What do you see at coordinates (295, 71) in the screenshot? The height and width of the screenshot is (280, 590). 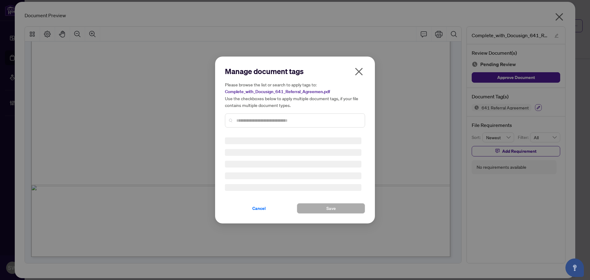 I see `h2: Manage document tags` at bounding box center [295, 71].